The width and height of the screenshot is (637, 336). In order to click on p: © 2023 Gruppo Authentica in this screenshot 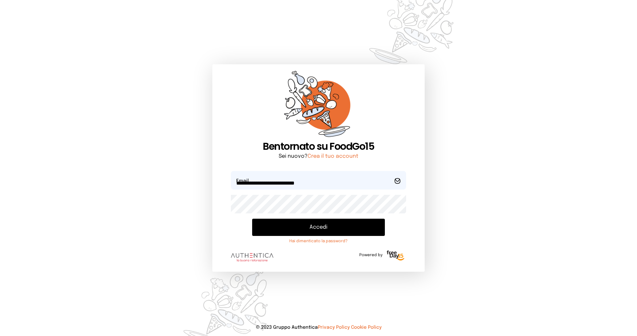, I will do `click(318, 328)`.